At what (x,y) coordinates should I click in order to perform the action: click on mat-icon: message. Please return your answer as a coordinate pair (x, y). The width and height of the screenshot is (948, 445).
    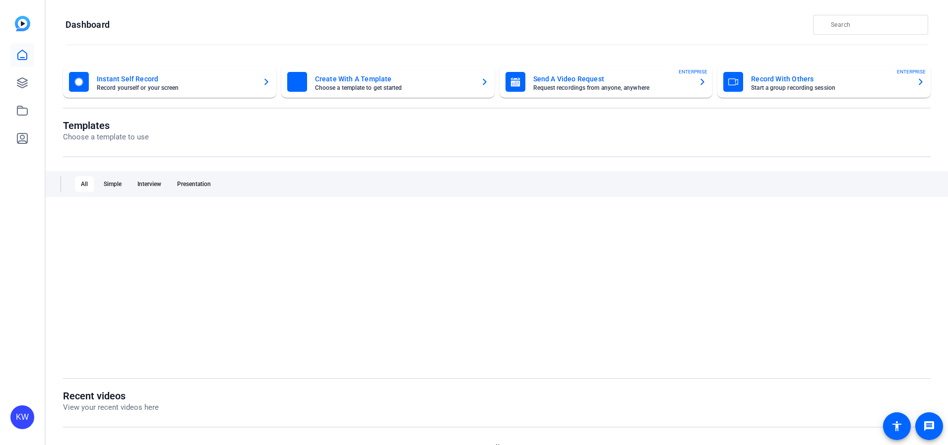
    Looking at the image, I should click on (929, 426).